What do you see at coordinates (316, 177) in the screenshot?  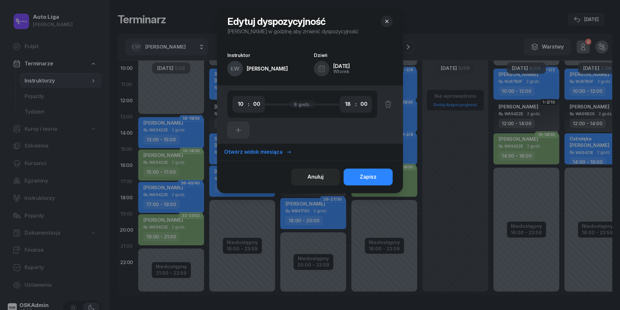 I see `button: Anuluj` at bounding box center [316, 177].